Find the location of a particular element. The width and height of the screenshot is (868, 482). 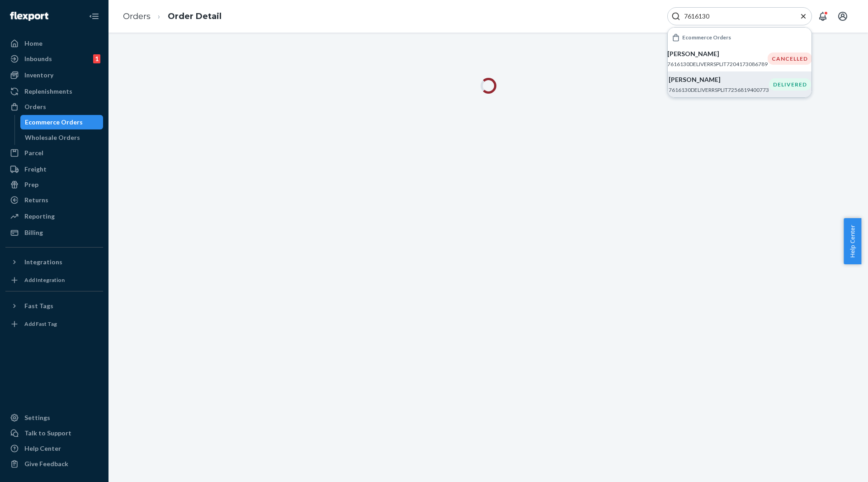

div: Freight is located at coordinates (35, 169).